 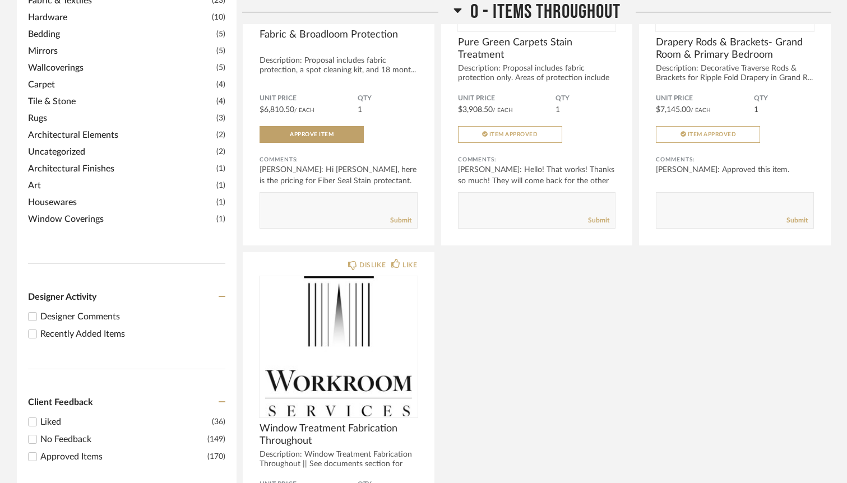 What do you see at coordinates (339, 66) in the screenshot?
I see `div: Description: Proposal includes fabric protection, a spot cleaning kit, and 18 mont...` at bounding box center [339, 66].